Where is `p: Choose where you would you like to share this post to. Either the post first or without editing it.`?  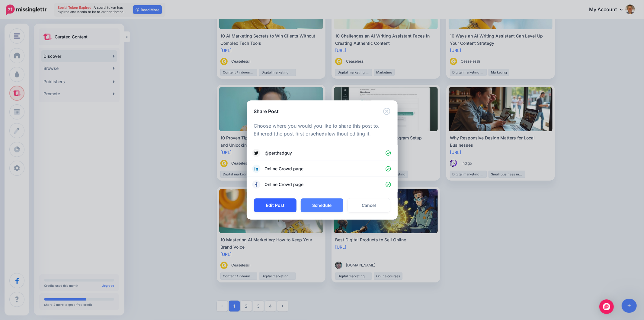 p: Choose where you would you like to share this post to. Either the post first or without editing it. is located at coordinates (322, 130).